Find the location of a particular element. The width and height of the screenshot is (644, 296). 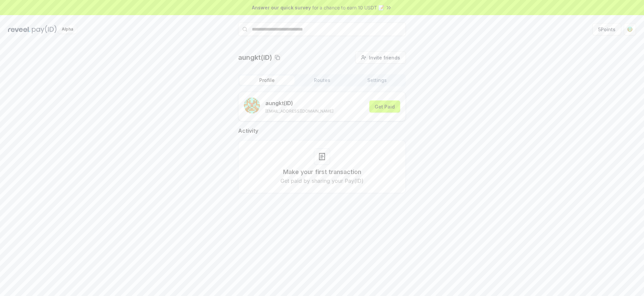

img: pay_id is located at coordinates (45, 29).